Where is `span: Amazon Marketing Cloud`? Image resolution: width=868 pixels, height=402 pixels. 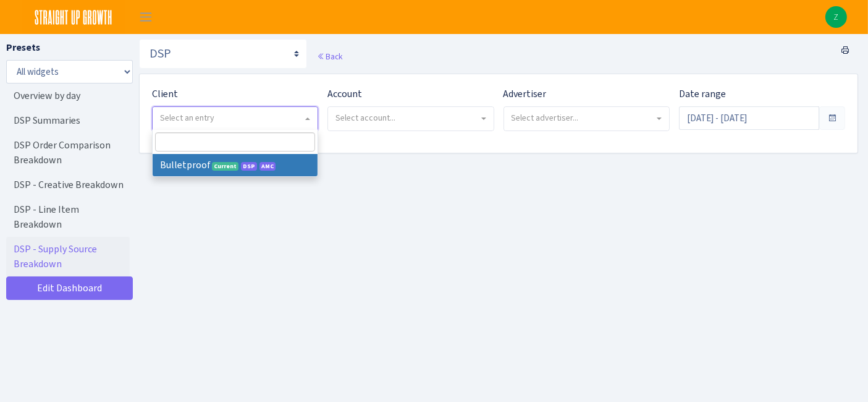
span: Amazon Marketing Cloud is located at coordinates (268, 166).